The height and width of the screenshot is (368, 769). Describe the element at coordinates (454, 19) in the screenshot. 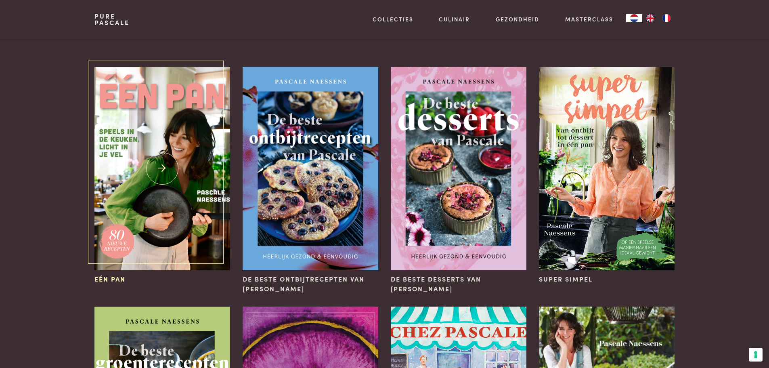

I see `a: Culinair` at that location.